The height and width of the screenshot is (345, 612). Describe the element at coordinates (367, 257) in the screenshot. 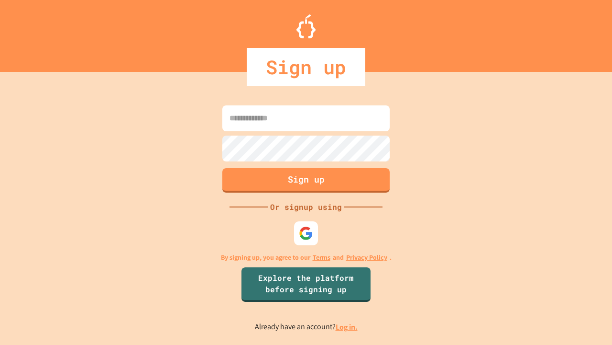

I see `a: Privacy Policy` at that location.